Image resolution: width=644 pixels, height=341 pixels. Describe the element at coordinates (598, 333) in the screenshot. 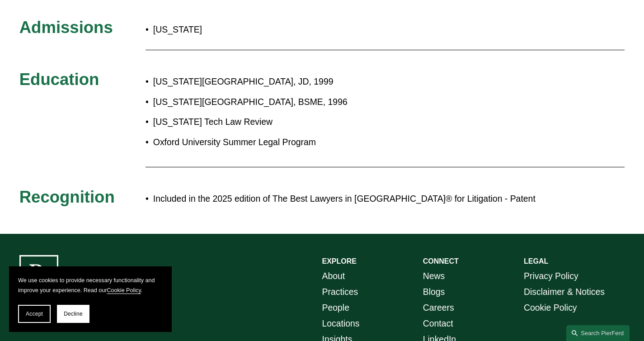

I see `a: Search this site` at that location.